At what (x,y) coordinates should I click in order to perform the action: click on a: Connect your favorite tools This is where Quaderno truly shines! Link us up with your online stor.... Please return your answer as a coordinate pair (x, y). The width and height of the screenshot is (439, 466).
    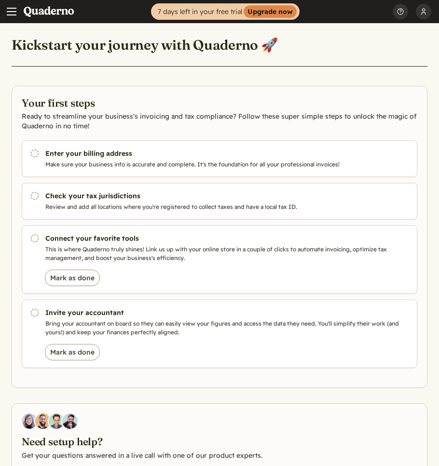
    Looking at the image, I should click on (220, 260).